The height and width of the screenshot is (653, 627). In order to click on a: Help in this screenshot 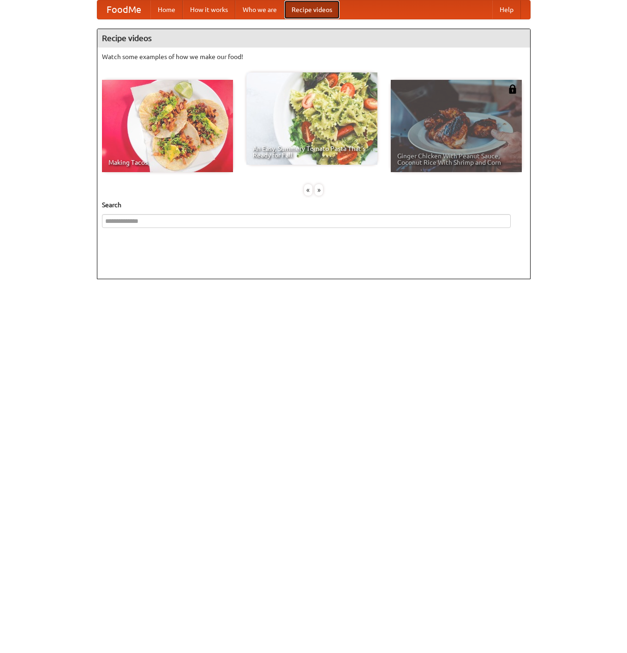, I will do `click(507, 10)`.